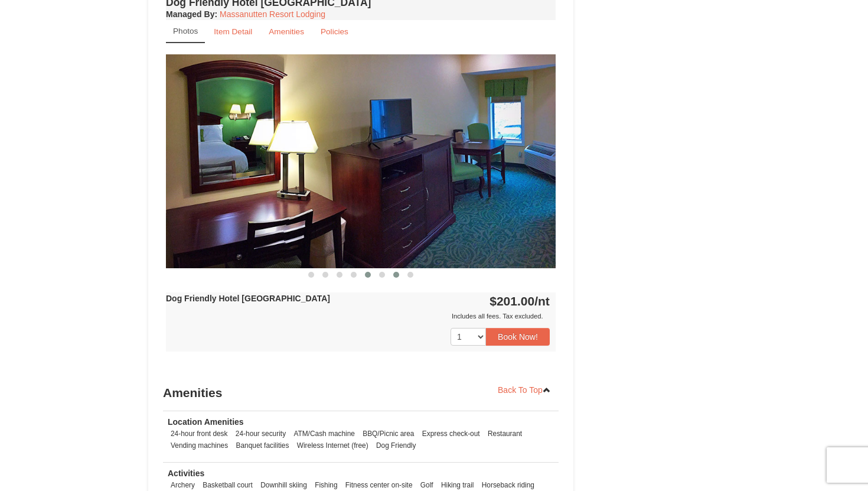 Image resolution: width=868 pixels, height=491 pixels. What do you see at coordinates (199, 446) in the screenshot?
I see `li: Vending machines` at bounding box center [199, 446].